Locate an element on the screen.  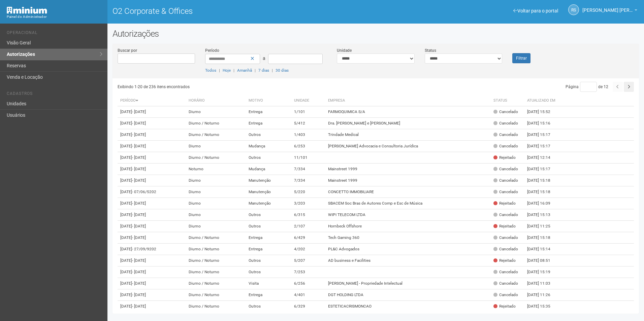
td: Tech Gaming 360 is located at coordinates (408, 238).